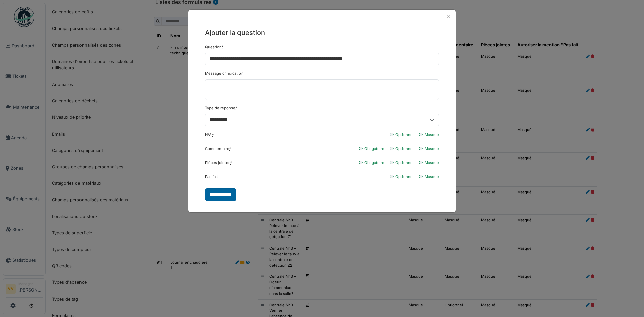 This screenshot has width=644, height=317. I want to click on legend: Pas fait, so click(294, 179).